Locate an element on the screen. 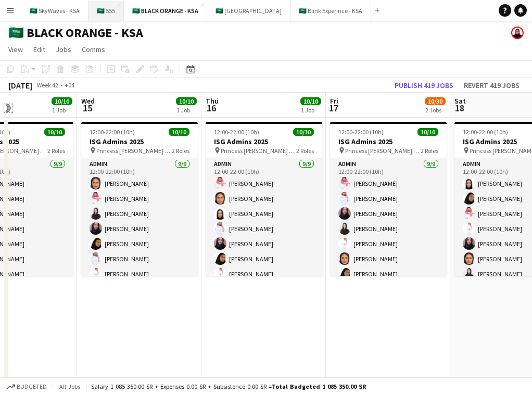  span: View is located at coordinates (15, 49).